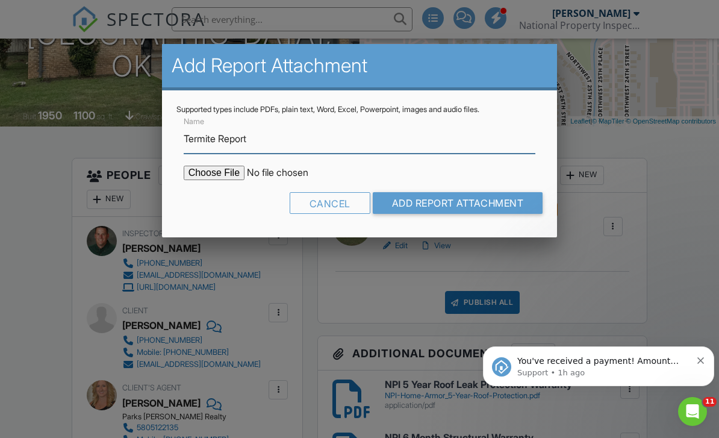 The height and width of the screenshot is (438, 719). Describe the element at coordinates (126, 52) in the screenshot. I see `p: Message from Support, sent 1h ago` at that location.